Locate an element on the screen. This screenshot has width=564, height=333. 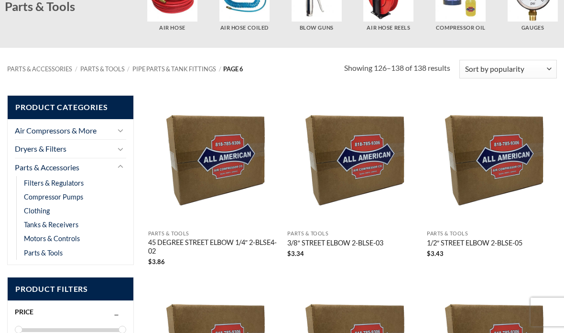
a: 1/2″ STREET ELBOW 2-BLSE-05 is located at coordinates (475, 244).